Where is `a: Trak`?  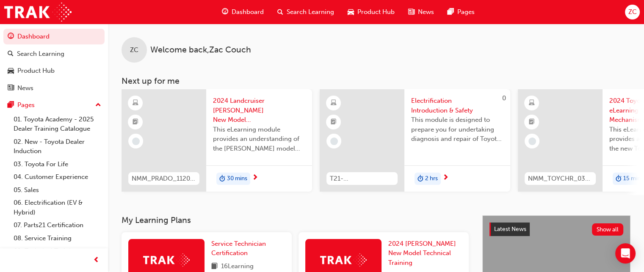
a: Trak is located at coordinates (38, 12).